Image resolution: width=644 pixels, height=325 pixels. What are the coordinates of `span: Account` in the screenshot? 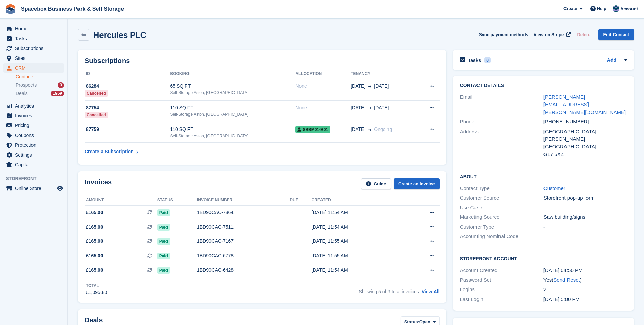 It's located at (629, 9).